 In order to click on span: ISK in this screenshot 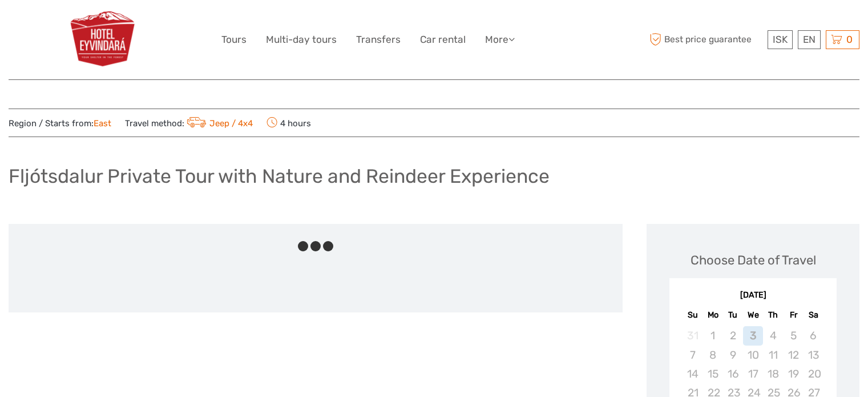, I will do `click(780, 40)`.